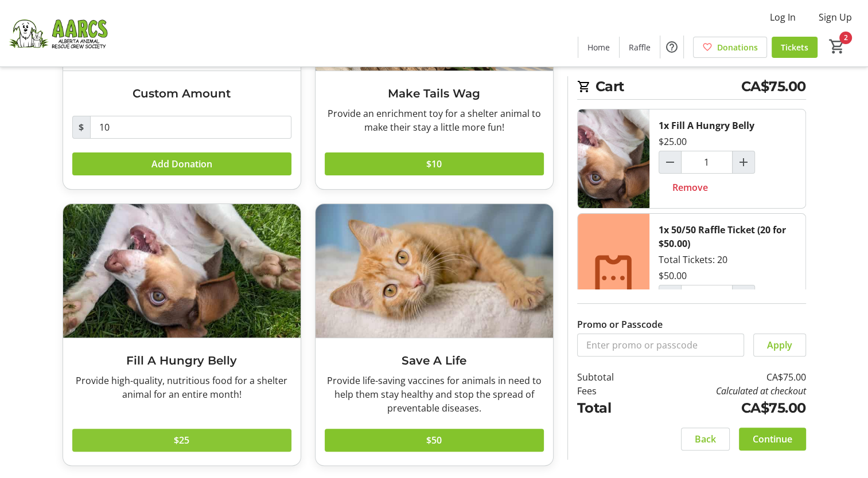  Describe the element at coordinates (640, 47) in the screenshot. I see `a: Raffle` at that location.